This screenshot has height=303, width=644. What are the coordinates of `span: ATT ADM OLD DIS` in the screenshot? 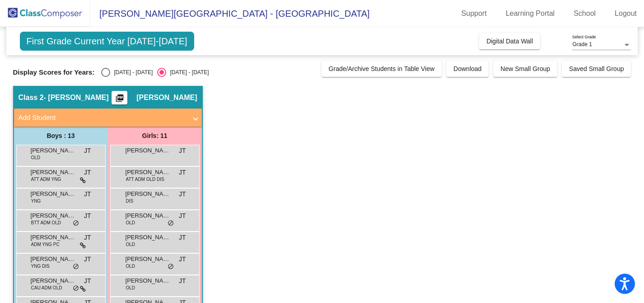 It's located at (145, 179).